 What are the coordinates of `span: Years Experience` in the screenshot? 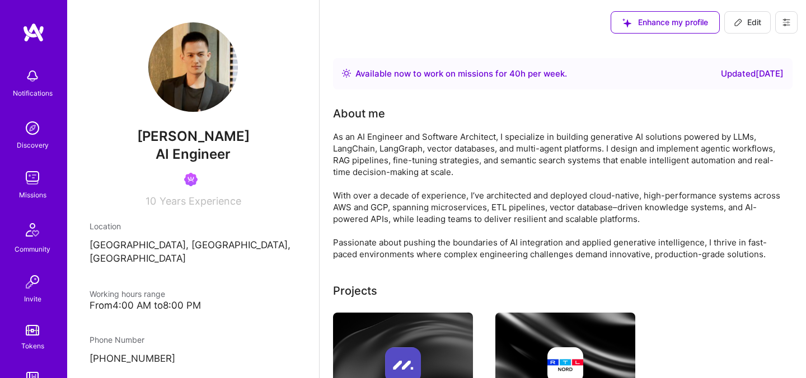 It's located at (200, 201).